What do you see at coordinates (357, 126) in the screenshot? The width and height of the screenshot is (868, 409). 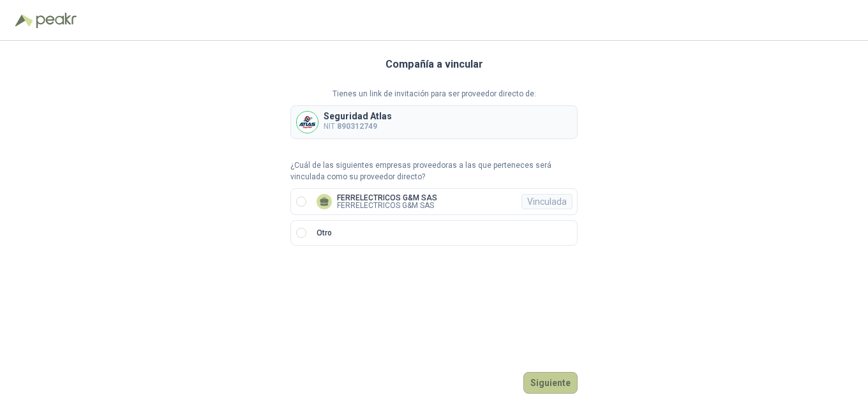 I see `p: NIT` at bounding box center [357, 126].